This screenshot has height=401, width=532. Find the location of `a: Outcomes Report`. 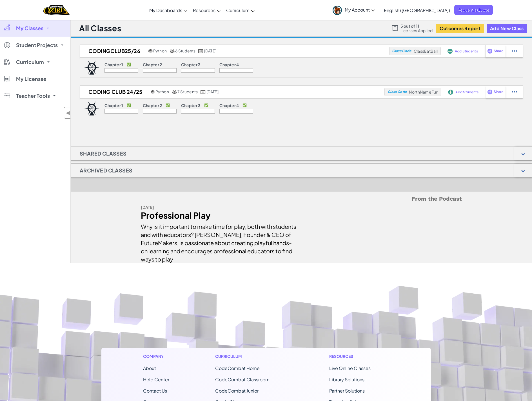

a: Outcomes Report is located at coordinates (460, 28).